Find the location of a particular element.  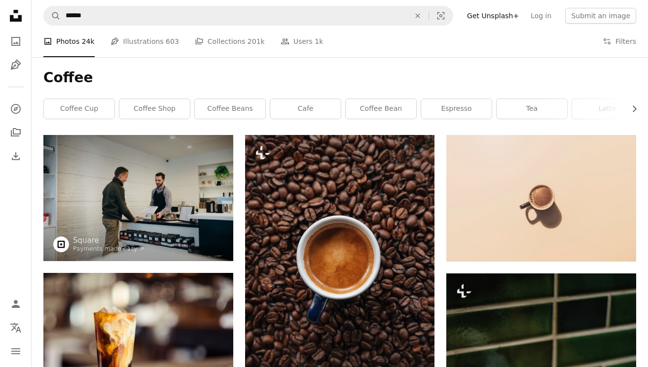

a: Collections 201k is located at coordinates (230, 41).